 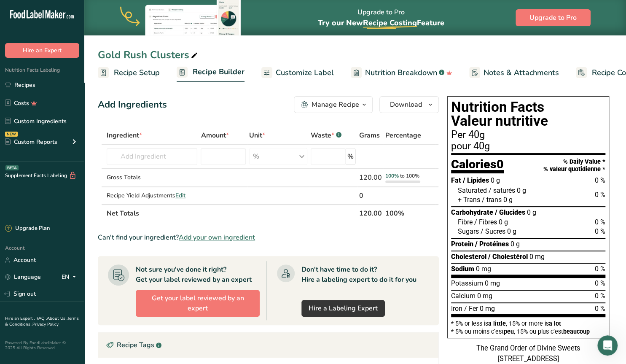 I want to click on div: Recipe Tags, so click(x=268, y=345).